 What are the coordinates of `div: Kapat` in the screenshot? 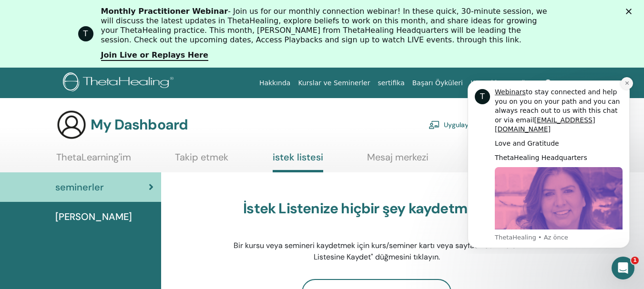 It's located at (631, 11).